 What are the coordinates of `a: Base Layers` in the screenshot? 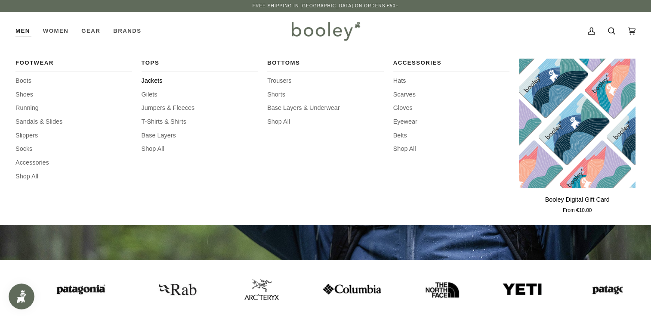 It's located at (200, 136).